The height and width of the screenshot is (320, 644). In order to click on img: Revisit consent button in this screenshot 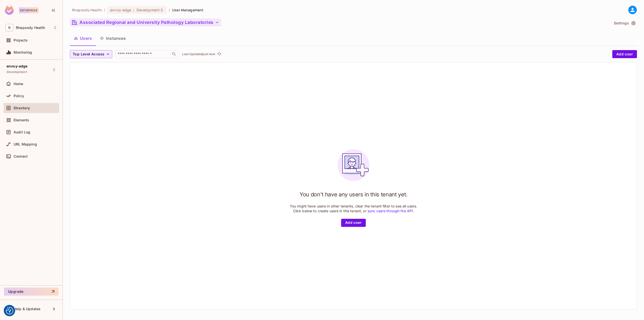, I will do `click(10, 311)`.